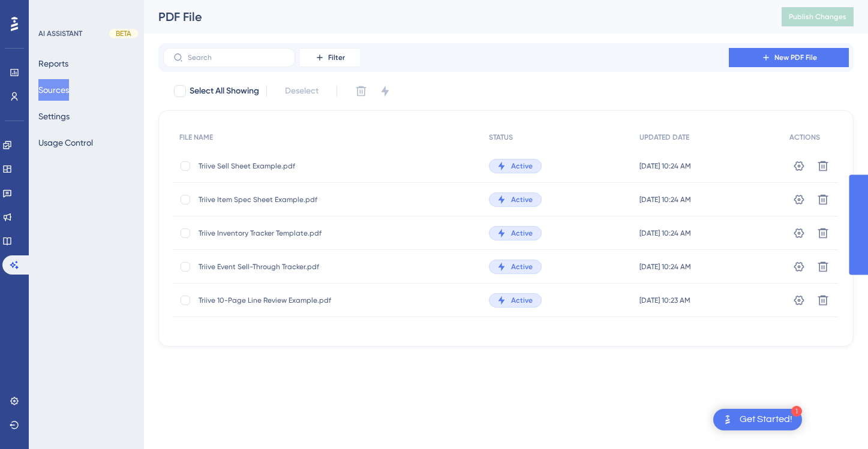 This screenshot has height=449, width=868. Describe the element at coordinates (294, 166) in the screenshot. I see `span: Triive Sell Sheet Example.pdf` at that location.